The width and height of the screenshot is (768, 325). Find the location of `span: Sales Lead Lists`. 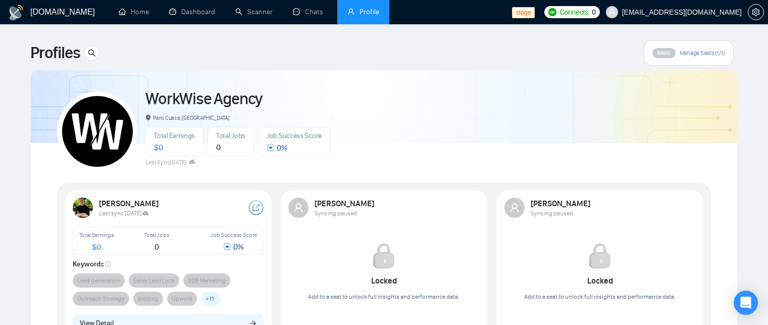

span: Sales Lead Lists is located at coordinates (154, 280).